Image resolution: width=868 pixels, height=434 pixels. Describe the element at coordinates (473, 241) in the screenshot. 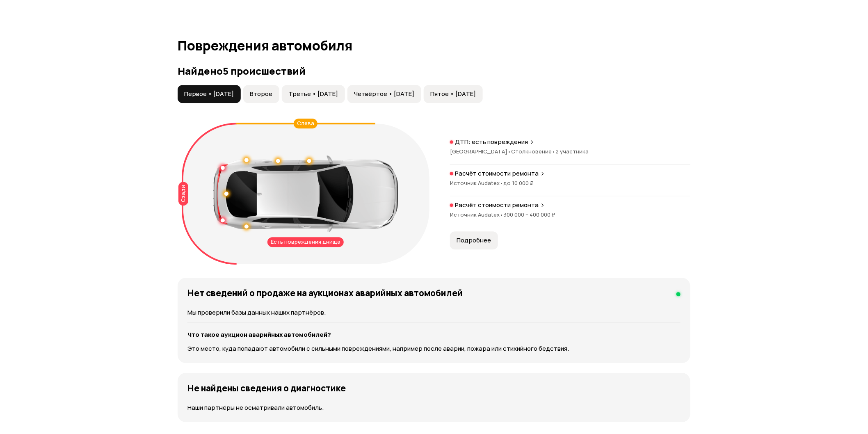

I see `span: Подробнее` at that location.